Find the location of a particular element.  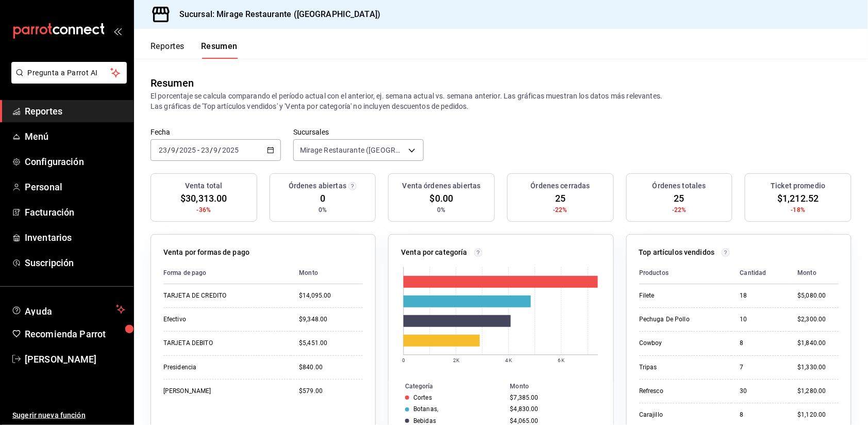

text: 0 is located at coordinates (404, 360).